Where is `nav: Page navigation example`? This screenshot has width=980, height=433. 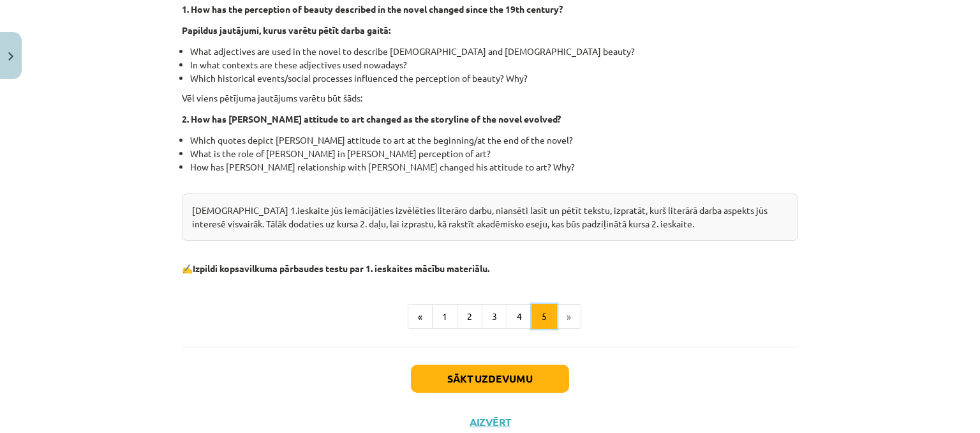 nav: Page navigation example is located at coordinates (490, 317).